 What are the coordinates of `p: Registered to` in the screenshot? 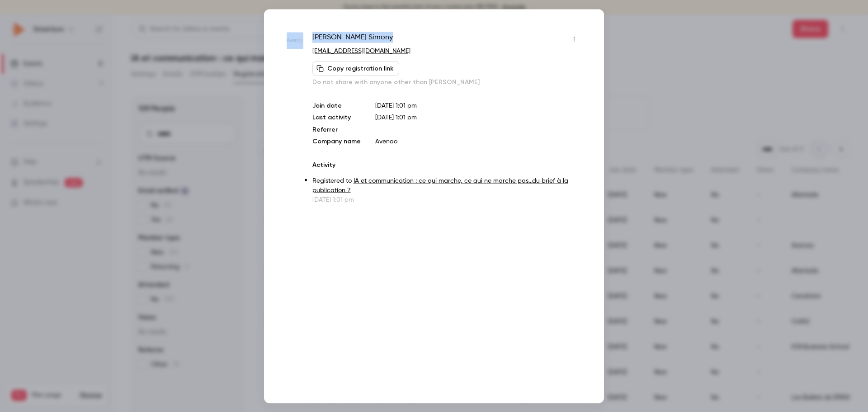 It's located at (447, 185).